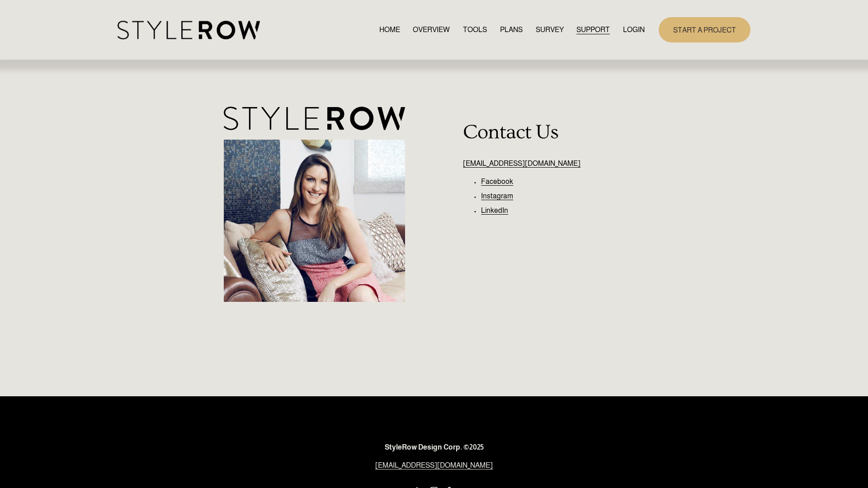 The width and height of the screenshot is (868, 488). I want to click on a: LOGIN, so click(634, 30).